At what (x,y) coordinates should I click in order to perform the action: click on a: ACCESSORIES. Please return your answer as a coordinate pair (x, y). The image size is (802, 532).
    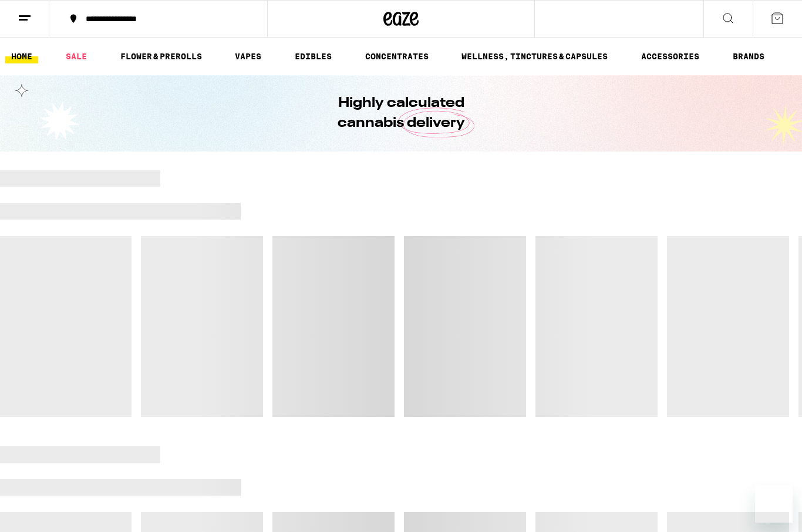
    Looking at the image, I should click on (670, 56).